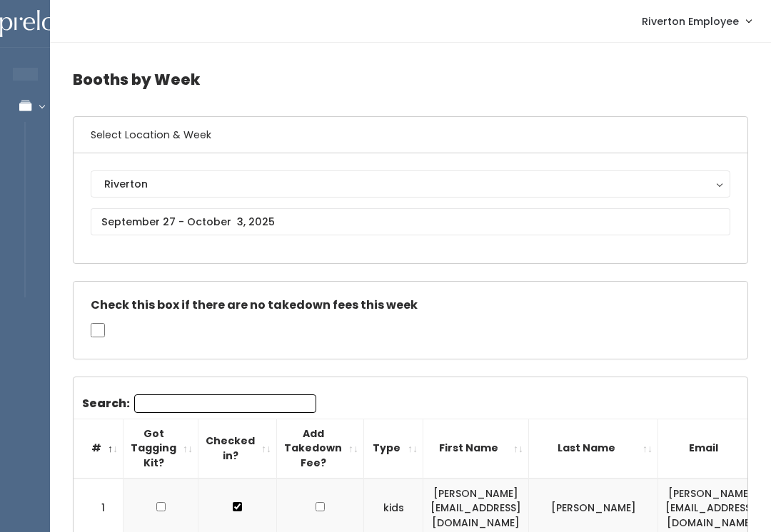  What do you see at coordinates (696, 21) in the screenshot?
I see `a: Riverton Employee` at bounding box center [696, 21].